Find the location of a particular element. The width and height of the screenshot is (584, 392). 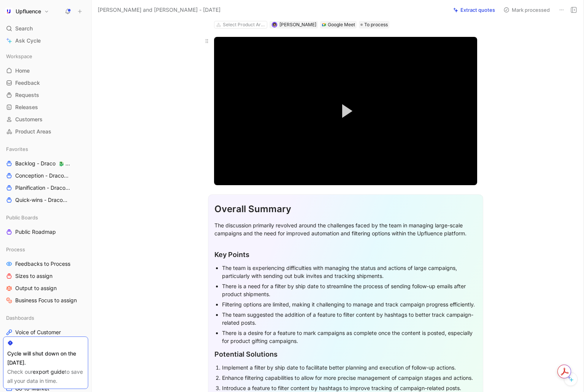

div: There is a need for a filter by ship date to streamline the process of sending follow-up emails a... is located at coordinates (349, 290).